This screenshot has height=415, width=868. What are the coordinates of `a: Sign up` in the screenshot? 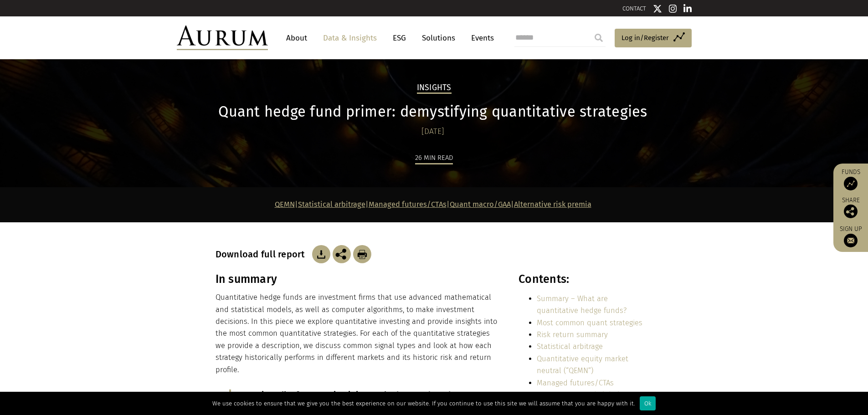 It's located at (850, 236).